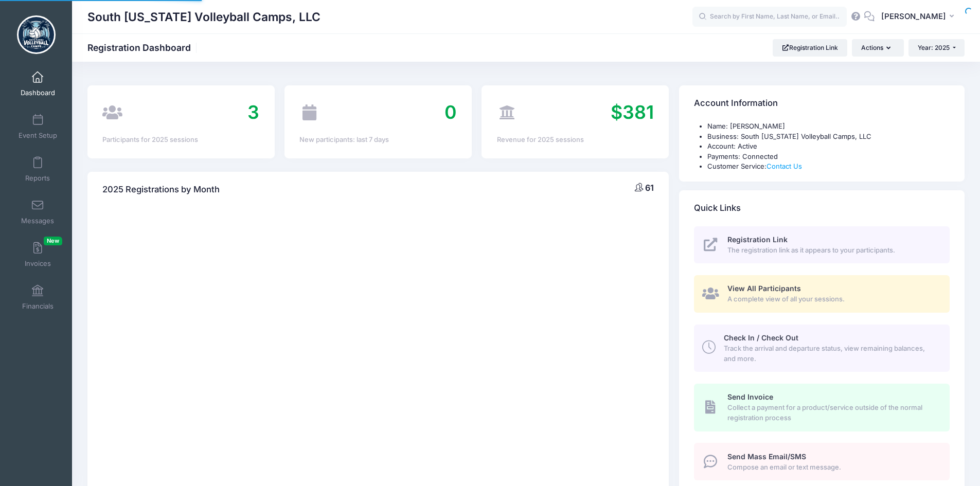 The image size is (980, 486). What do you see at coordinates (575, 140) in the screenshot?
I see `div: Revenue for 2025 sessions` at bounding box center [575, 140].